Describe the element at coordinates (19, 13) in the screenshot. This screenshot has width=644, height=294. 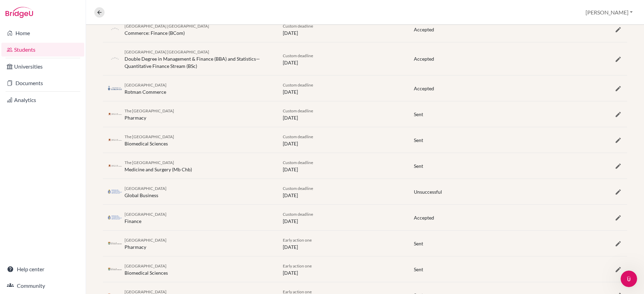
I see `img: Bridge-U` at that location.